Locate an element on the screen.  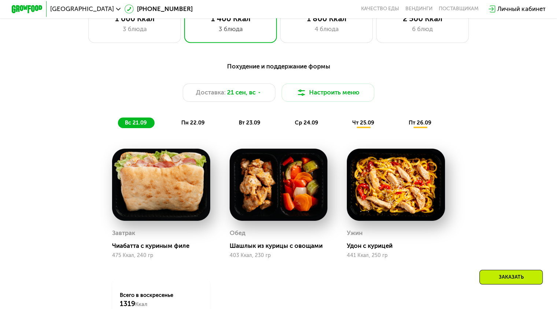
div: 475 Ккал, 240 гр is located at coordinates (161, 256).